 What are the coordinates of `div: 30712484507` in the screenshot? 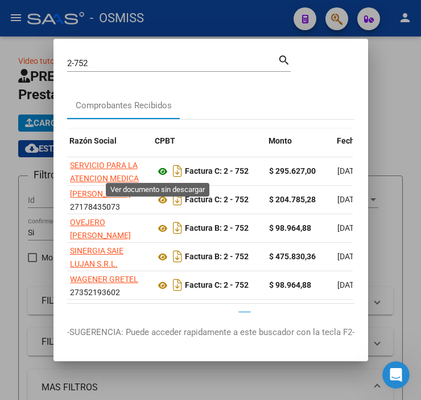 It's located at (108, 171).